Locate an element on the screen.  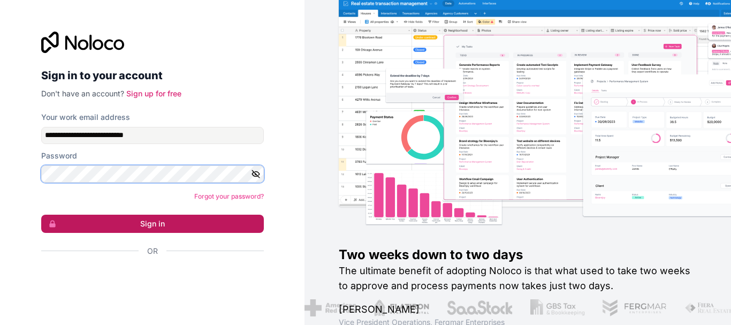
label: Password is located at coordinates (59, 156).